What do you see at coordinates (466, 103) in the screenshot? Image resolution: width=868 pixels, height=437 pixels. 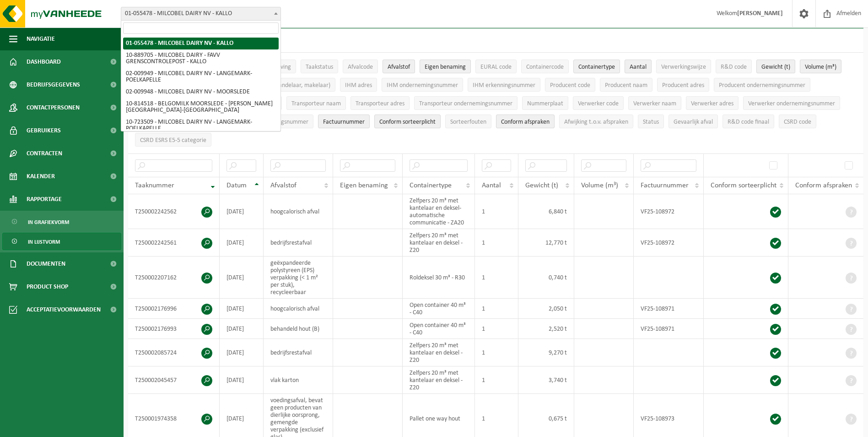 I see `button: Transporteur ondernemingsnummerTransporteur ondernemingsnummer : Activate to sort` at bounding box center [466, 103].